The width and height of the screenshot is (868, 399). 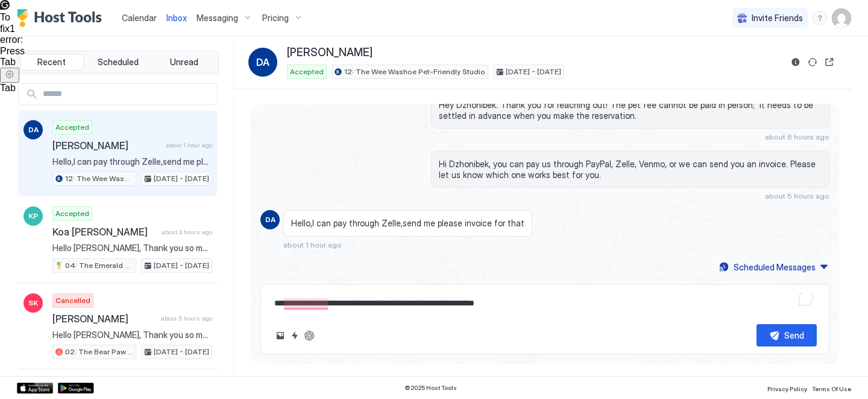 I want to click on span: © 2025 Host Tools, so click(x=430, y=388).